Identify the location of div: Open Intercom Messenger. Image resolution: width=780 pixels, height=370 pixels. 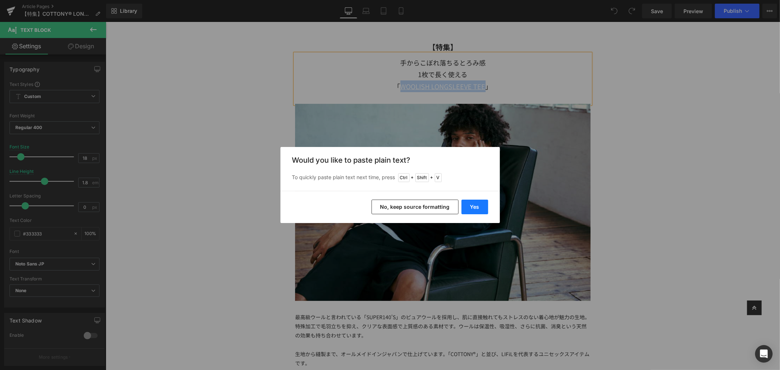
(764, 354).